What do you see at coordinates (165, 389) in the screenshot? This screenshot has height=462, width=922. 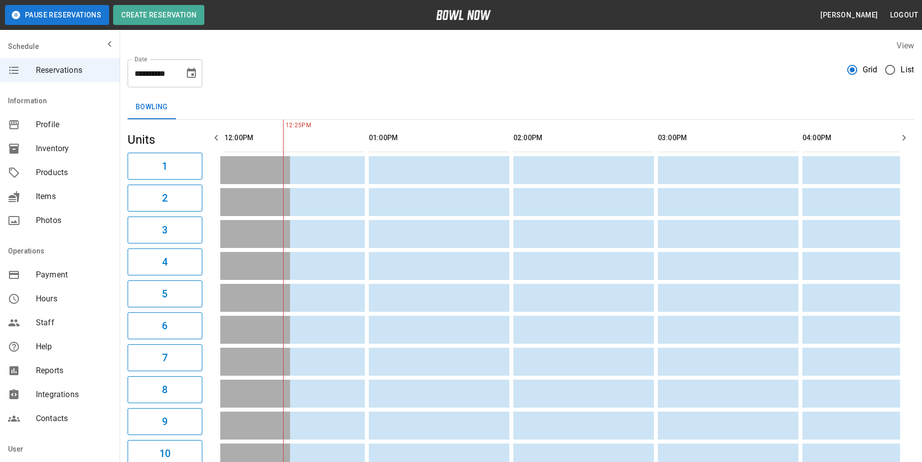 I see `button: 8` at bounding box center [165, 389].